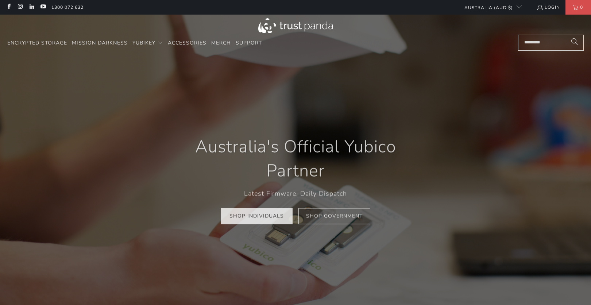 Image resolution: width=591 pixels, height=305 pixels. Describe the element at coordinates (296, 159) in the screenshot. I see `h1: Australia's Official Yubico Partner` at that location.